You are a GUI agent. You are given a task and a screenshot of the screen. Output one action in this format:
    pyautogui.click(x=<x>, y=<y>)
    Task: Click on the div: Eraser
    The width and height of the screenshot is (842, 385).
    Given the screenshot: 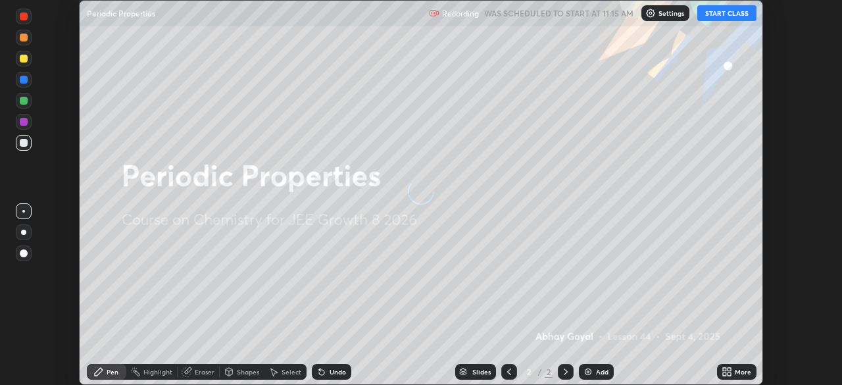 What is the action you would take?
    pyautogui.click(x=205, y=372)
    